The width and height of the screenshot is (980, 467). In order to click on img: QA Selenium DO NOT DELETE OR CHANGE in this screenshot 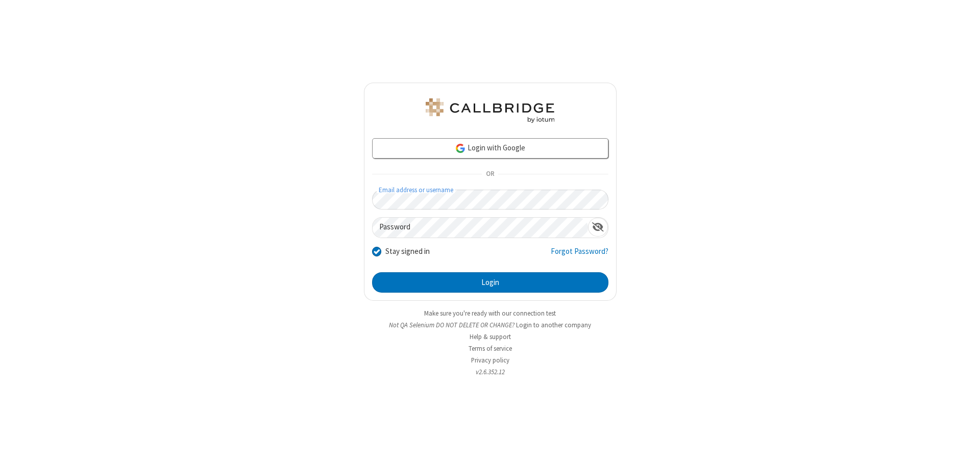, I will do `click(490, 111)`.